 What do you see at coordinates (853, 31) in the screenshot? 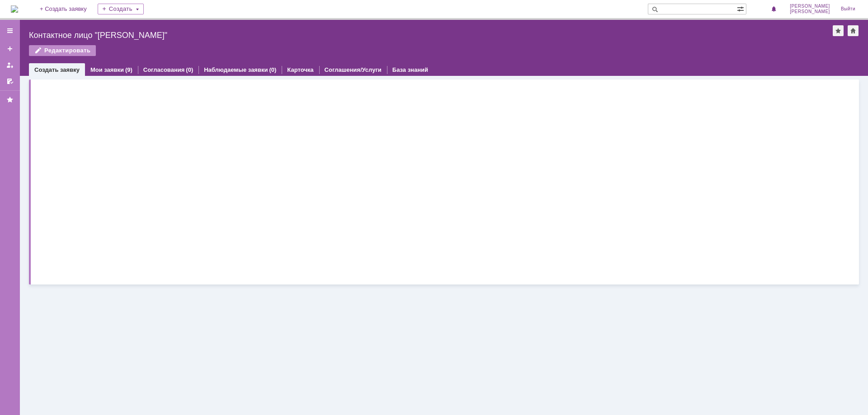
I see `div: Сделать домашней страницей` at bounding box center [853, 31].